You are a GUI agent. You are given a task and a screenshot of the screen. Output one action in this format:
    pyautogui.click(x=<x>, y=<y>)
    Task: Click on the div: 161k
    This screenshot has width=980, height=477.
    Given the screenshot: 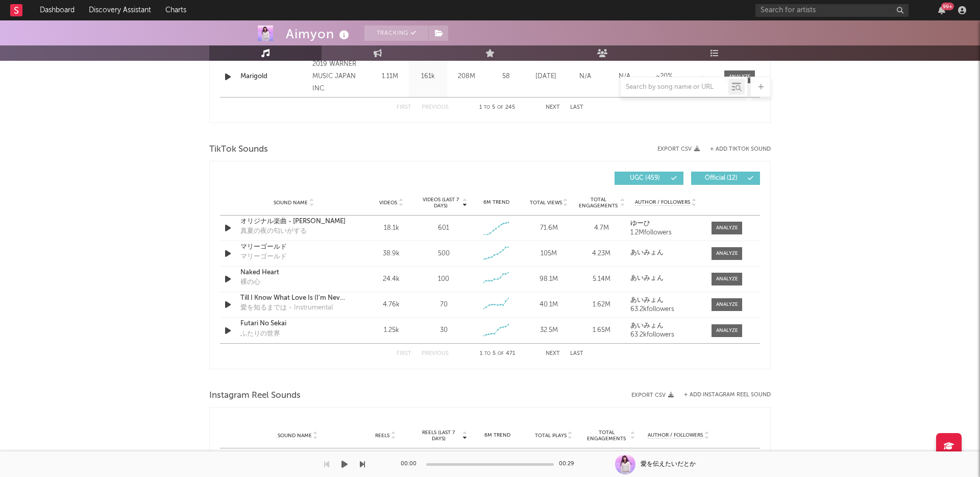 What is the action you would take?
    pyautogui.click(x=428, y=76)
    